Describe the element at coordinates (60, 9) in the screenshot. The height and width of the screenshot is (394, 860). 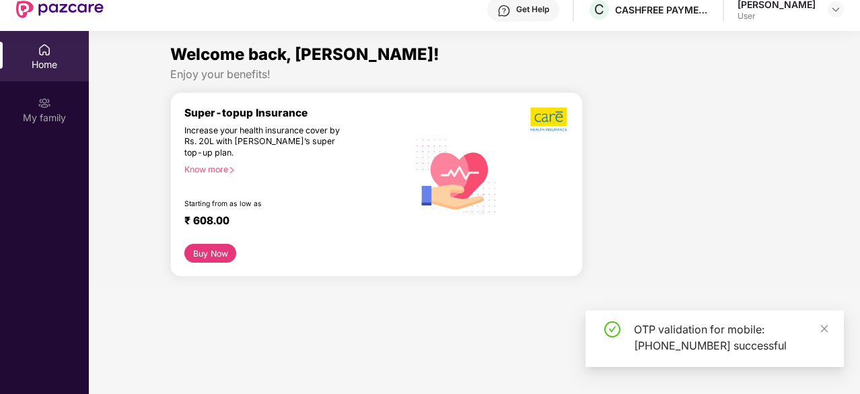
I see `img: New Pazcare Logo` at that location.